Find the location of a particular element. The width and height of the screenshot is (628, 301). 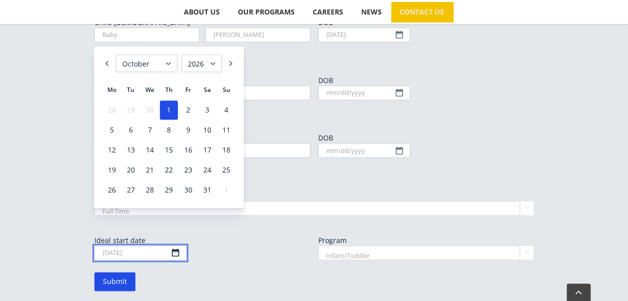

a: 25 is located at coordinates (226, 170).